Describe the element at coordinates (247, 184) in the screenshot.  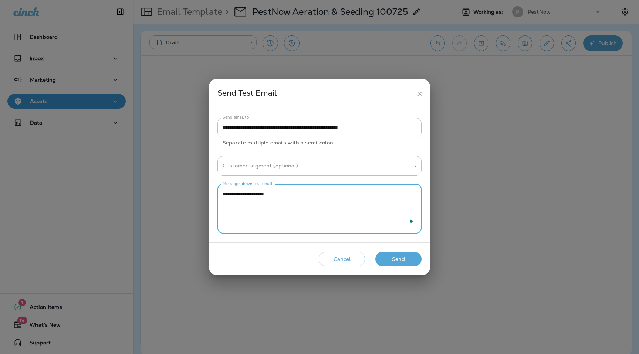
I see `label: Message above test email` at that location.